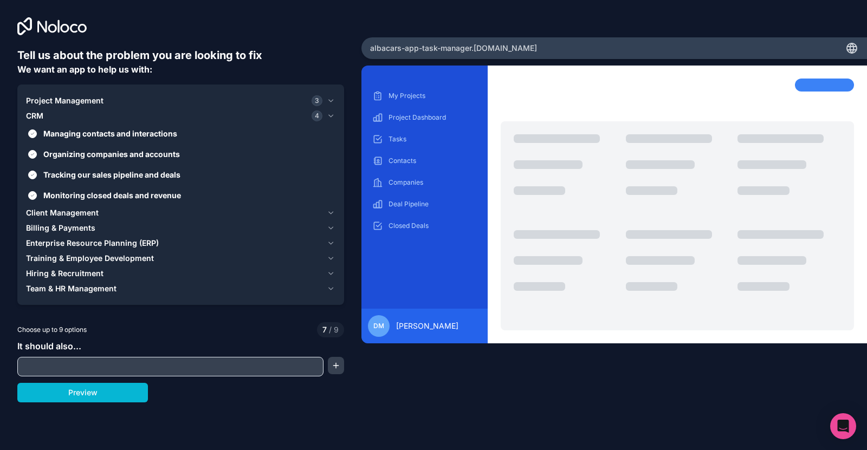 Image resolution: width=867 pixels, height=450 pixels. Describe the element at coordinates (92, 243) in the screenshot. I see `span: Enterprise Resource Planning (ERP)` at that location.